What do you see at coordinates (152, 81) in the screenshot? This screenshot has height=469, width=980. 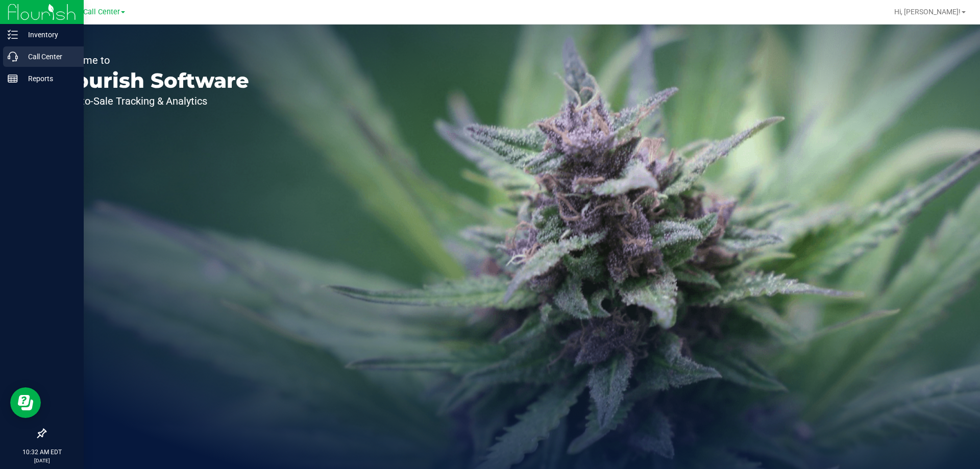 I see `p: Flourish Software` at bounding box center [152, 81].